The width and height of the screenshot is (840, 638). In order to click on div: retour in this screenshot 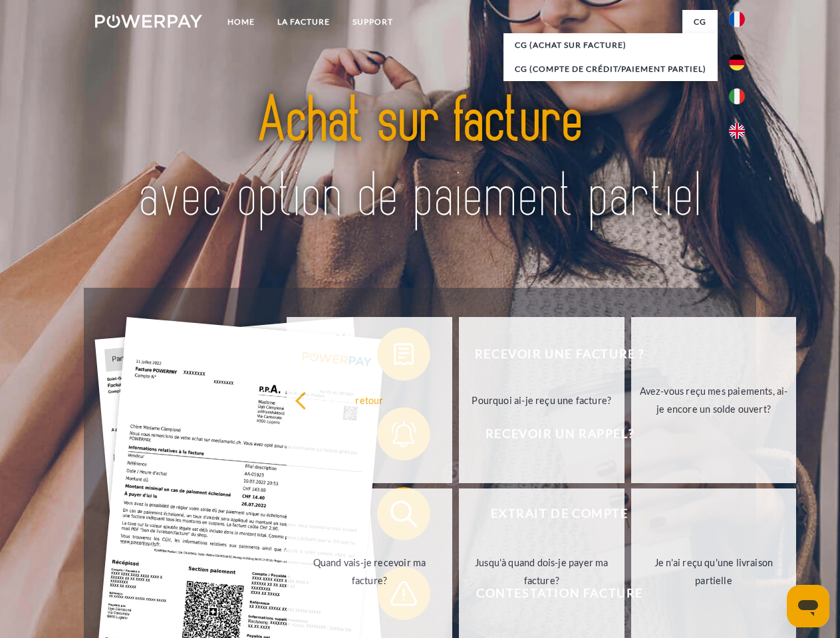, I will do `click(369, 399)`.